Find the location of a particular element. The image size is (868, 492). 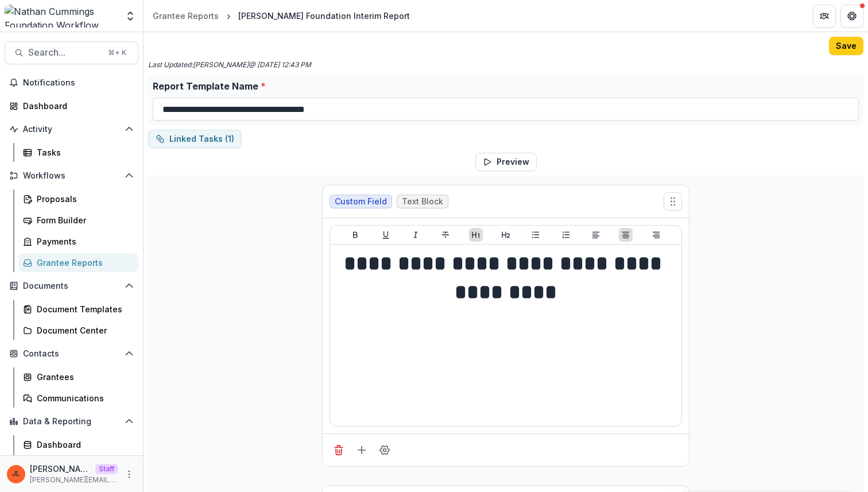

button: Open Documents is located at coordinates (71, 286).